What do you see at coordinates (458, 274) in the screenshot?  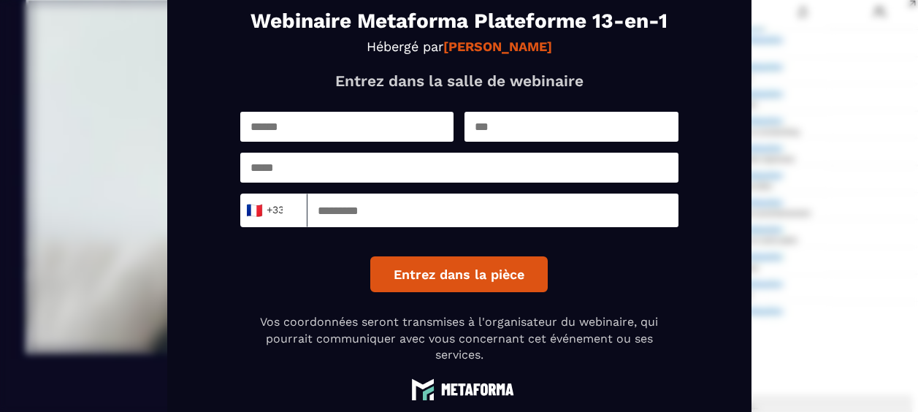 I see `button: Entrez dans la pièce` at bounding box center [458, 274].